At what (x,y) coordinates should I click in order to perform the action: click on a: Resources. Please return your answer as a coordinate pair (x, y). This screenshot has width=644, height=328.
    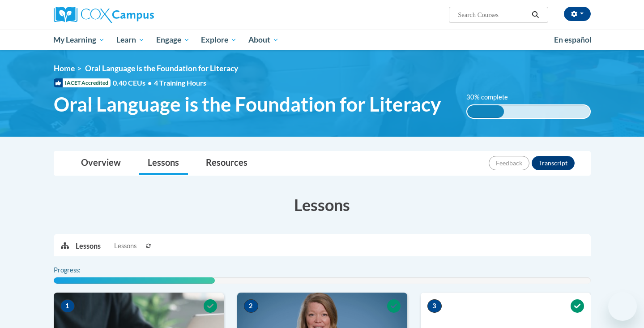
    Looking at the image, I should click on (227, 163).